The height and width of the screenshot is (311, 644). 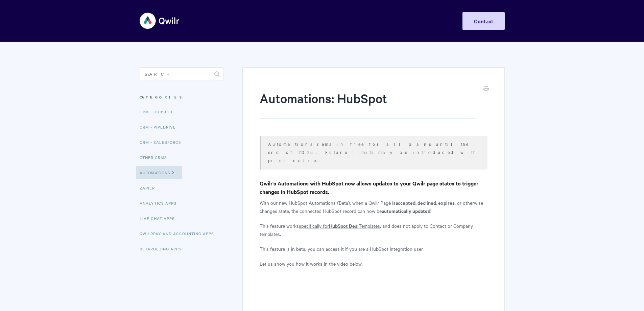 I want to click on u: specifically for, so click(x=314, y=225).